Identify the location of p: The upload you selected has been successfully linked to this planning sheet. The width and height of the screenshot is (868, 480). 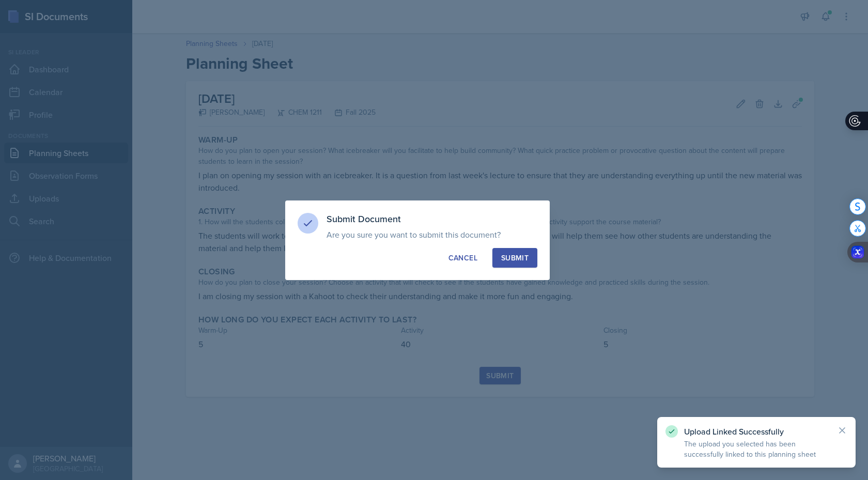
(756, 449).